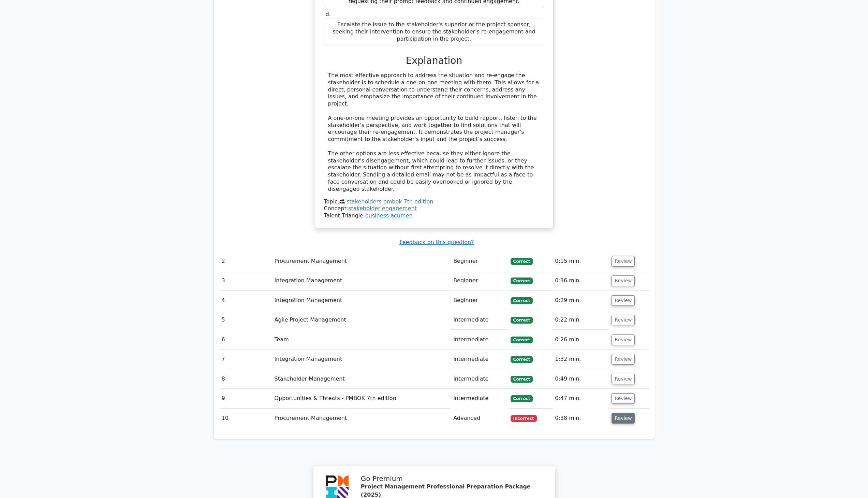  What do you see at coordinates (581, 261) in the screenshot?
I see `td: 0:15 min.` at bounding box center [581, 261].